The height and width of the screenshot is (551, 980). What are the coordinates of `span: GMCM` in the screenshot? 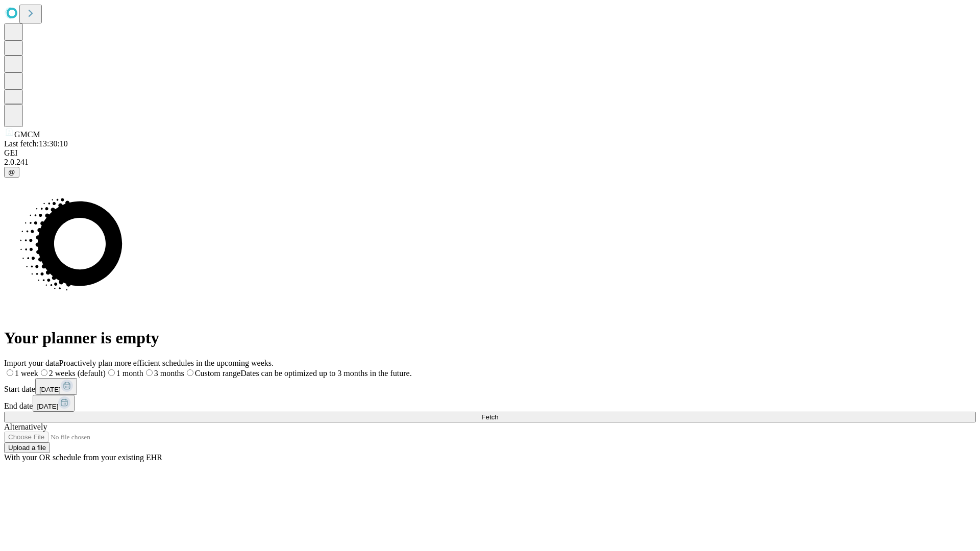 It's located at (27, 134).